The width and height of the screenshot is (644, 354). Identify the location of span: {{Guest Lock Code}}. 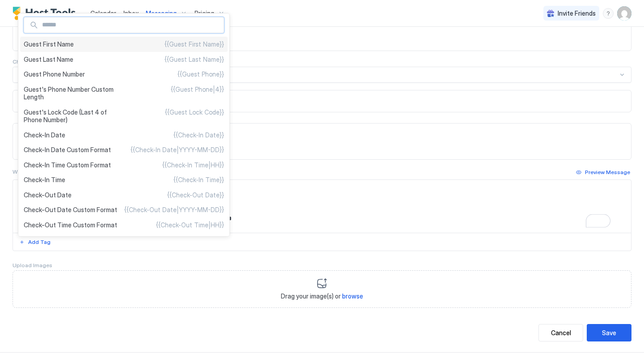
(195, 116).